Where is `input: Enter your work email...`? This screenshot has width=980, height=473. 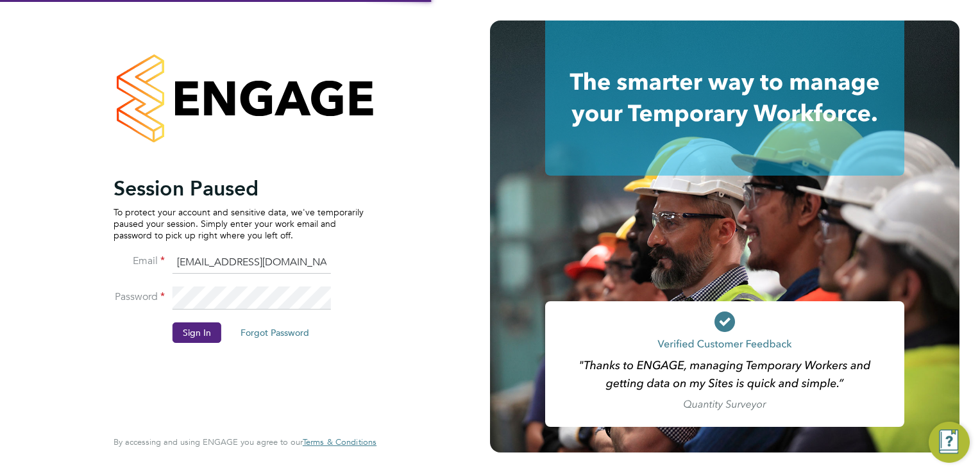 input: Enter your work email... is located at coordinates (252, 263).